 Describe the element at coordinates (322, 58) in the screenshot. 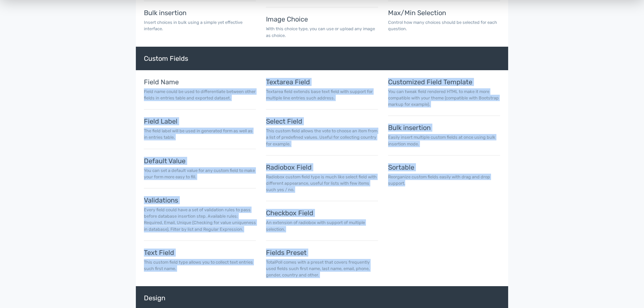

I see `h5: Custom Fields` at that location.